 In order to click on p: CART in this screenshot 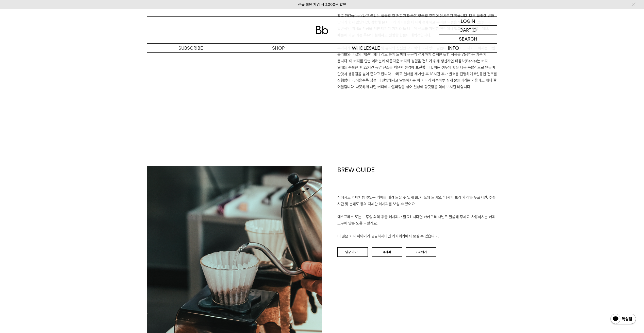, I will do `click(465, 30)`.